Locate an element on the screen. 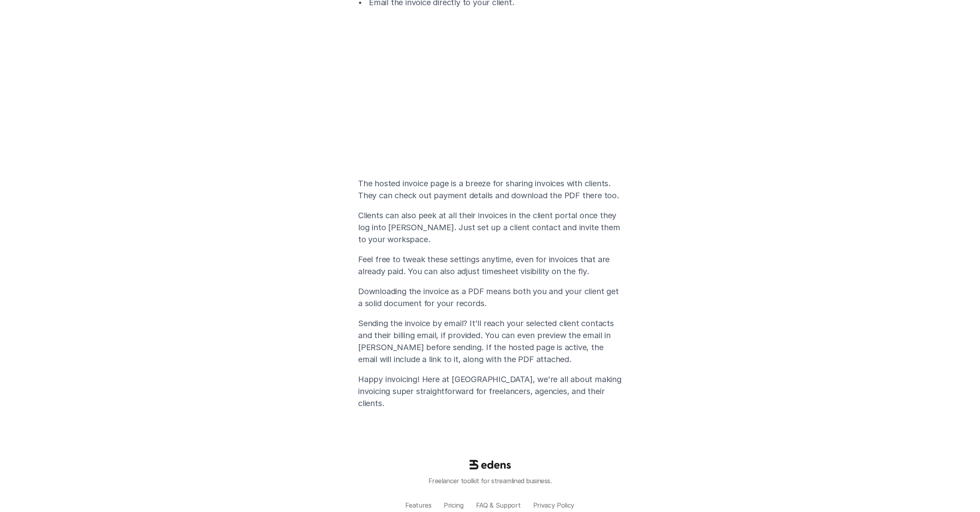 This screenshot has height=512, width=980. p: Privacy Policy is located at coordinates (554, 505).